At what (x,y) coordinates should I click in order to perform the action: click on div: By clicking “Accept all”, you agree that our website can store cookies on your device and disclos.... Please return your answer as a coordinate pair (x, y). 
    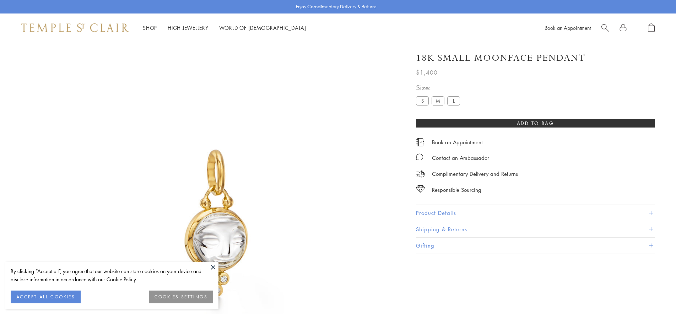
    Looking at the image, I should click on (112, 275).